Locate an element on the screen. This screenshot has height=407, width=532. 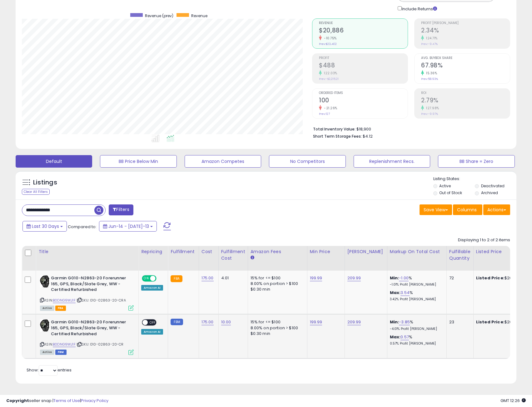
small: FBA is located at coordinates (176, 279).